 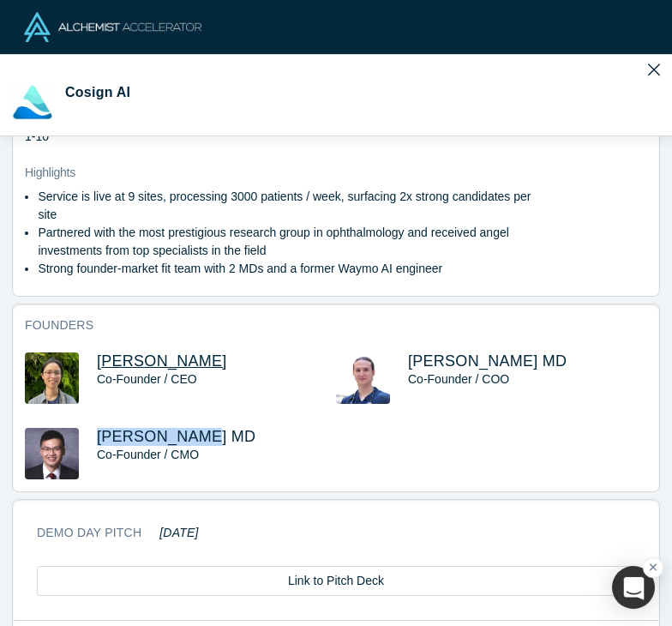 What do you see at coordinates (51, 454) in the screenshot?
I see `img: Louie Cai MD's Profile Image` at bounding box center [51, 454].